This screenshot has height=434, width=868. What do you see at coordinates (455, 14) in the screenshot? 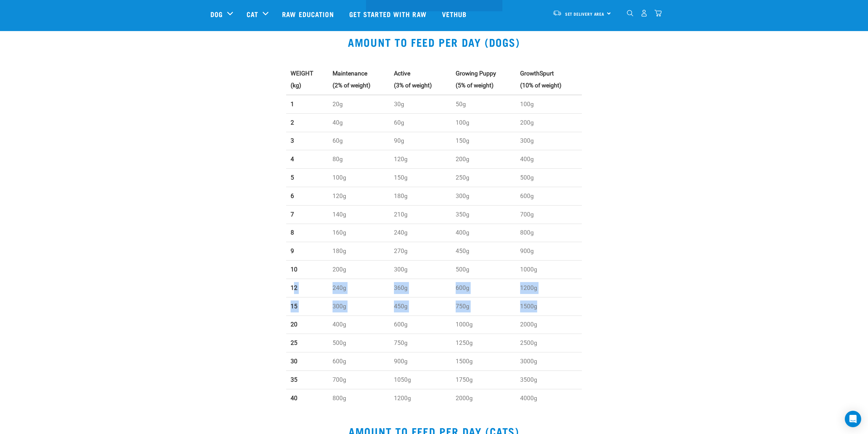
I see `a: Vethub` at bounding box center [455, 14].